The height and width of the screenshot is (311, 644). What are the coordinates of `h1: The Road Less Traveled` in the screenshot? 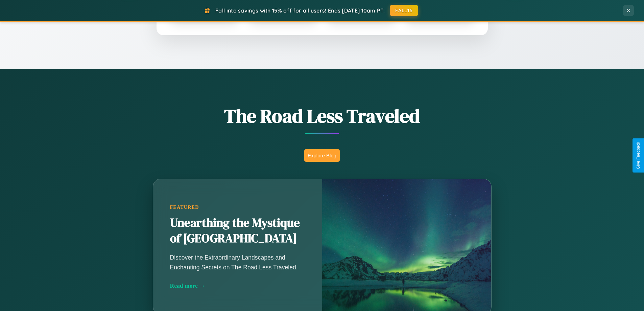 It's located at (322, 116).